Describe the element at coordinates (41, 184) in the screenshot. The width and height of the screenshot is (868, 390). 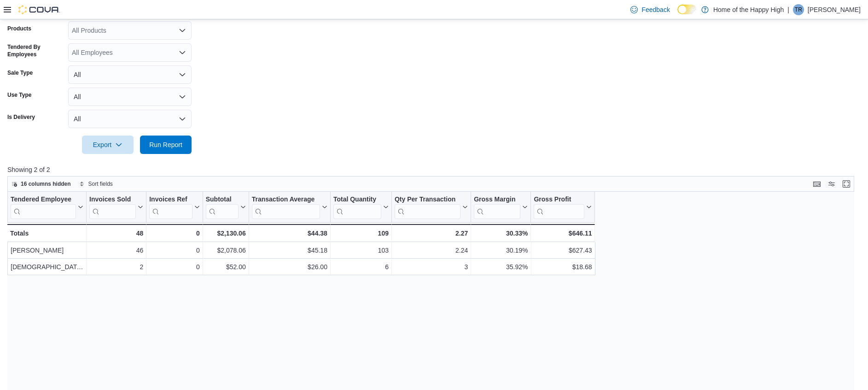
I see `button: 16 columns hidden` at that location.